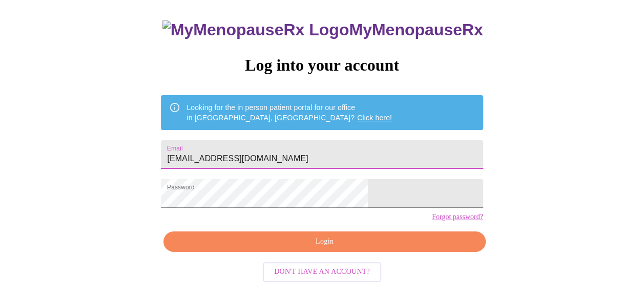 This screenshot has height=304, width=644. I want to click on a: Forgot password?, so click(458, 217).